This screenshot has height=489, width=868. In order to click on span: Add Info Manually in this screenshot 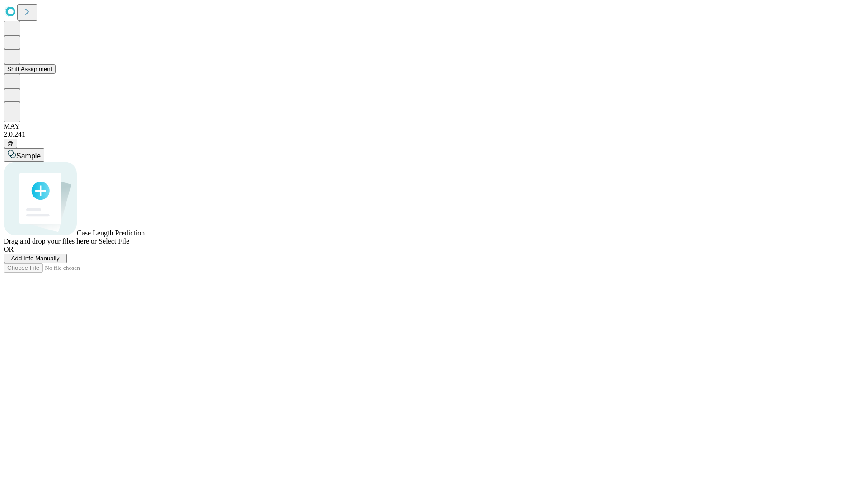, I will do `click(36, 258)`.